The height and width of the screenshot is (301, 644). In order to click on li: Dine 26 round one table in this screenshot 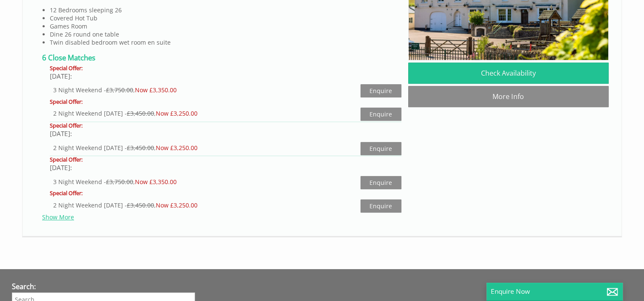, I will do `click(225, 34)`.